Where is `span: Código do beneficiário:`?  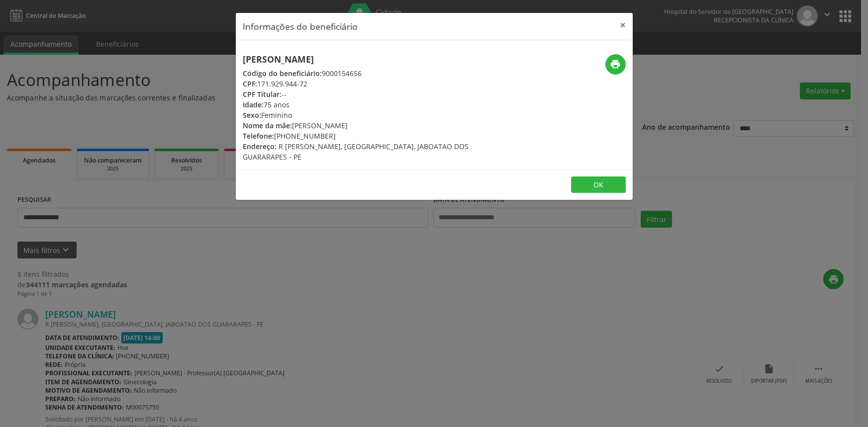
span: Código do beneficiário: is located at coordinates (282, 73).